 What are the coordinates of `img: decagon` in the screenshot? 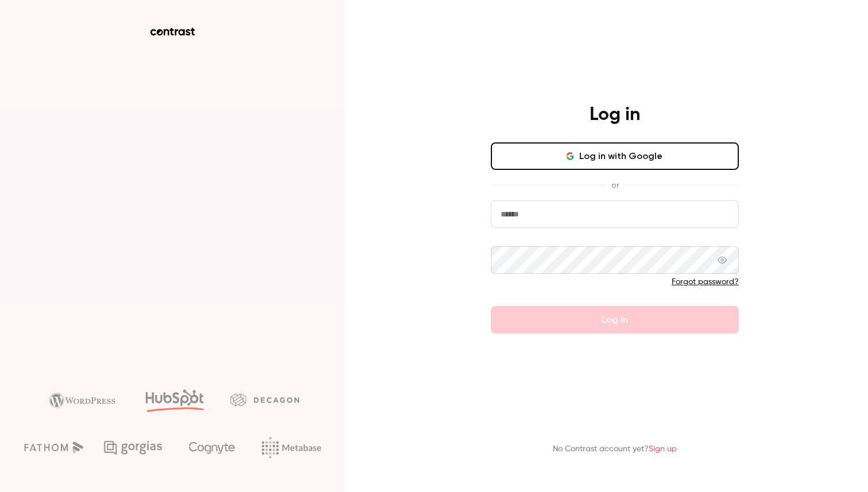 It's located at (265, 400).